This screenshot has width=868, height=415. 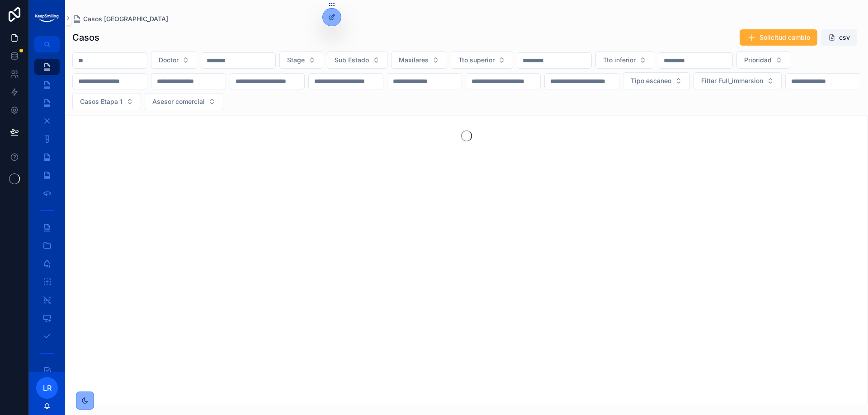 I want to click on h1: Casos, so click(x=86, y=38).